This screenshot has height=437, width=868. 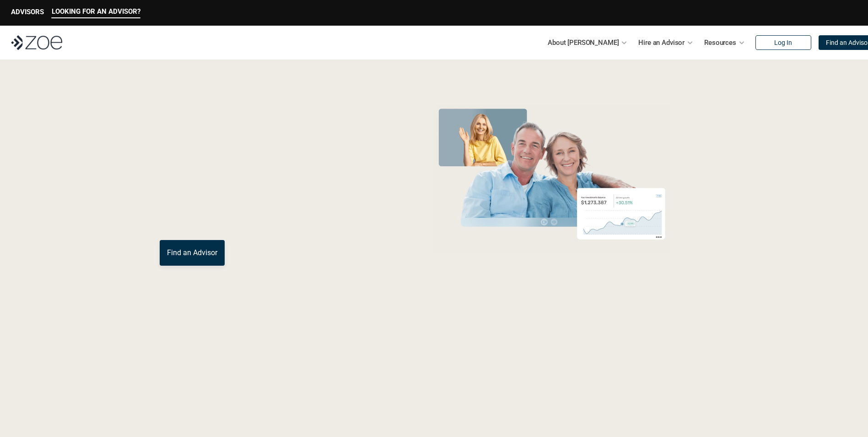 I want to click on a: Log In, so click(x=784, y=43).